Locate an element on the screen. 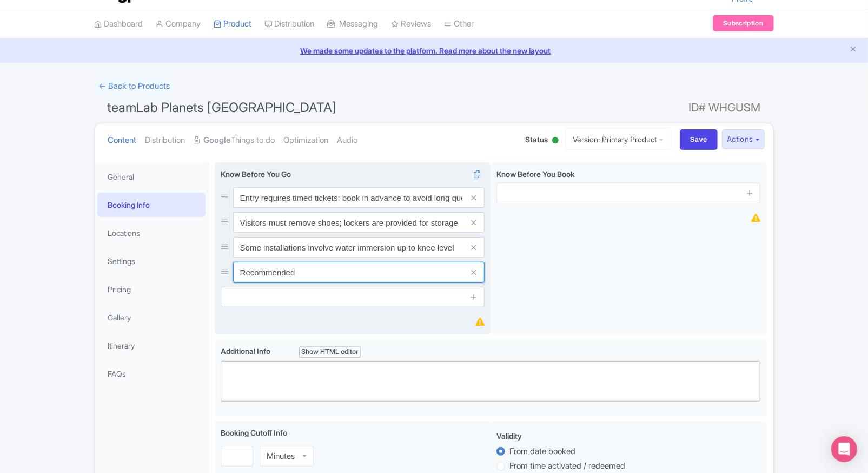  a: Pricing is located at coordinates (152, 289).